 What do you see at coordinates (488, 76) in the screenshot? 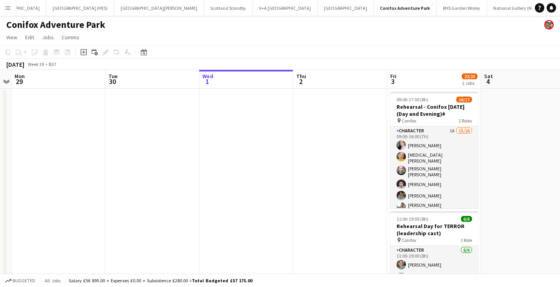
I see `span: Sat` at bounding box center [488, 76].